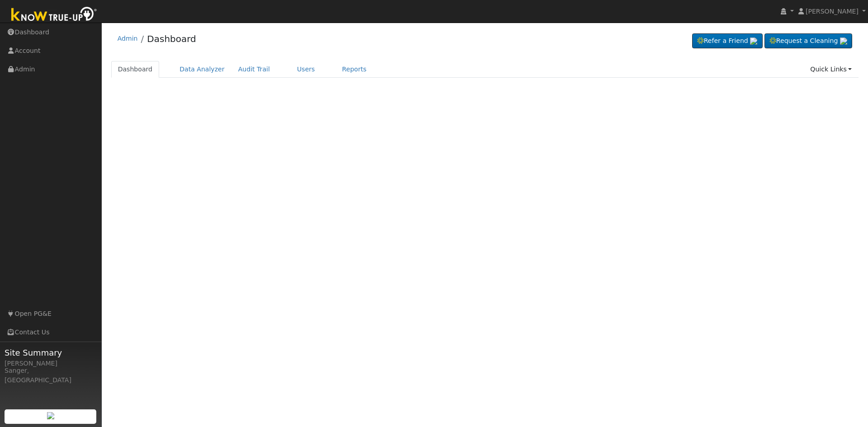 The width and height of the screenshot is (868, 427). I want to click on a: Users, so click(306, 69).